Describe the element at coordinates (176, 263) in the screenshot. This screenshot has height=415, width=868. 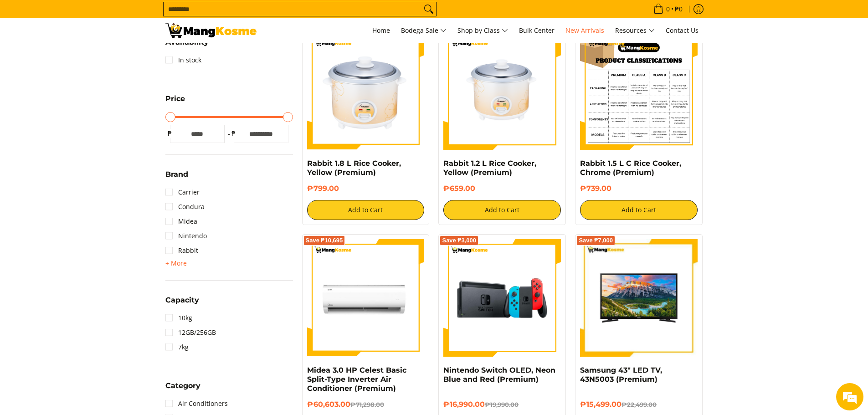
I see `span: + More` at that location.